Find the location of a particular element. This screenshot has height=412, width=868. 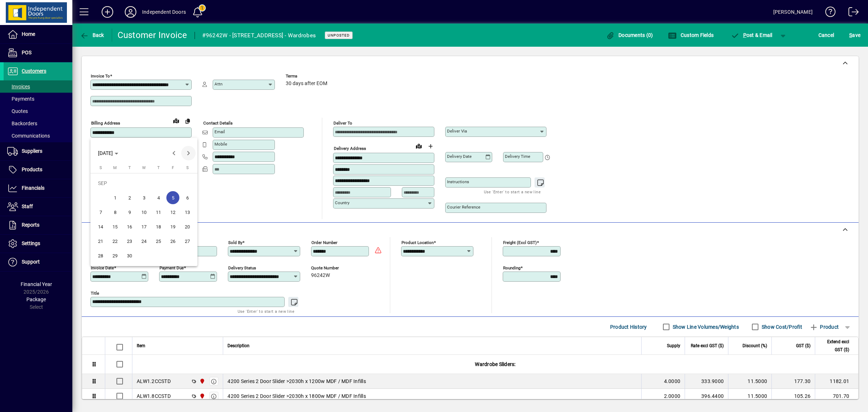

button: Tue Sep 23 2025 is located at coordinates (130, 241).